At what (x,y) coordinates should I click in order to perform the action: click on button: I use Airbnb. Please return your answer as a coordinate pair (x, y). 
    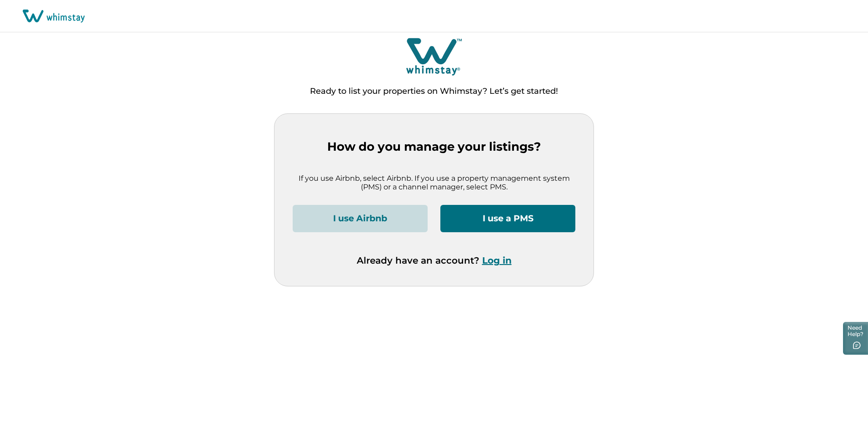
    Looking at the image, I should click on (360, 218).